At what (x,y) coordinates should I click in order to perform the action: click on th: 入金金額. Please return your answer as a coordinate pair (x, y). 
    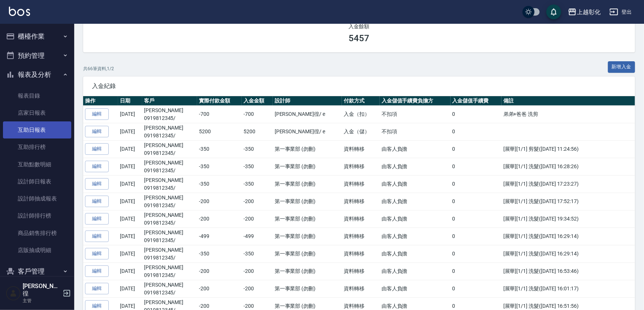
    Looking at the image, I should click on (257, 101).